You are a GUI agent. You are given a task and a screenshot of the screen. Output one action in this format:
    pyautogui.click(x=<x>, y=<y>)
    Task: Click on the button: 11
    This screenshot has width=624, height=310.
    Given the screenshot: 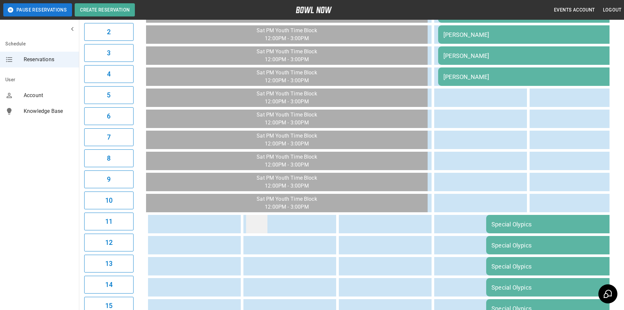 What is the action you would take?
    pyautogui.click(x=109, y=221)
    